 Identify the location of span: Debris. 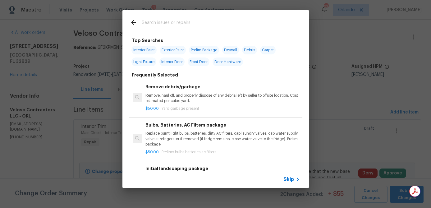
(249, 50).